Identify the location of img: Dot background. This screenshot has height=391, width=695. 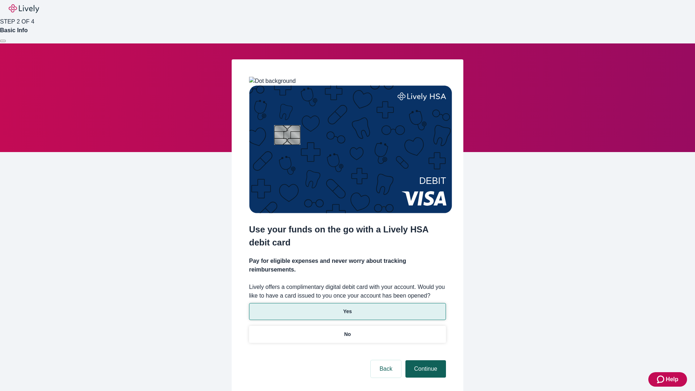
(272, 81).